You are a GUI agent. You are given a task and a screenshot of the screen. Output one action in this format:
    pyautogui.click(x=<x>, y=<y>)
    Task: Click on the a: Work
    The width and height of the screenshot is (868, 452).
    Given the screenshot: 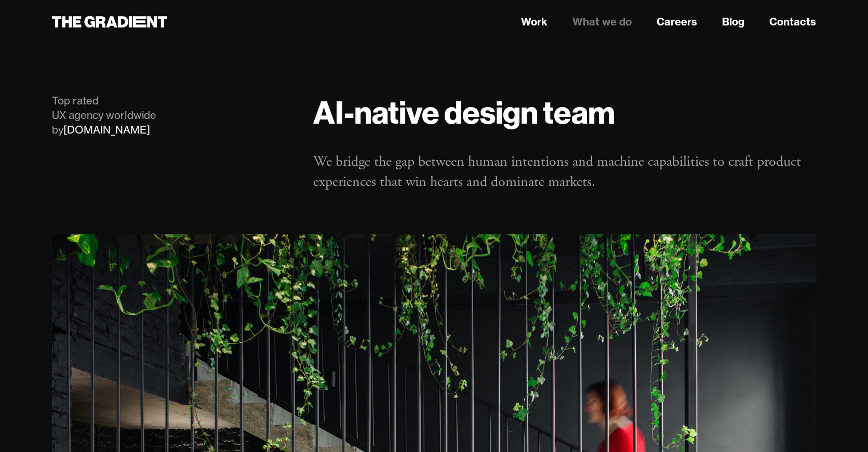 What is the action you would take?
    pyautogui.click(x=534, y=22)
    